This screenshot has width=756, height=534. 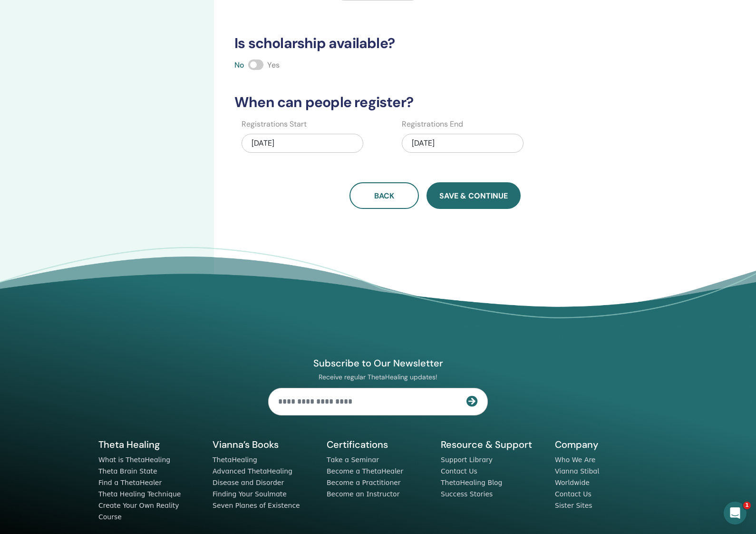 What do you see at coordinates (252, 471) in the screenshot?
I see `a: Advanced ThetaHealing` at bounding box center [252, 471].